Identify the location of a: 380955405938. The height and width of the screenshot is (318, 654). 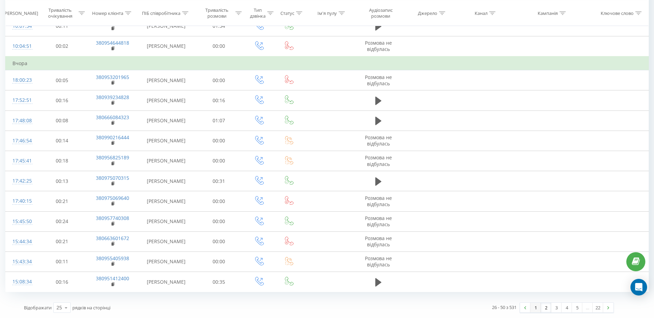
(112, 258).